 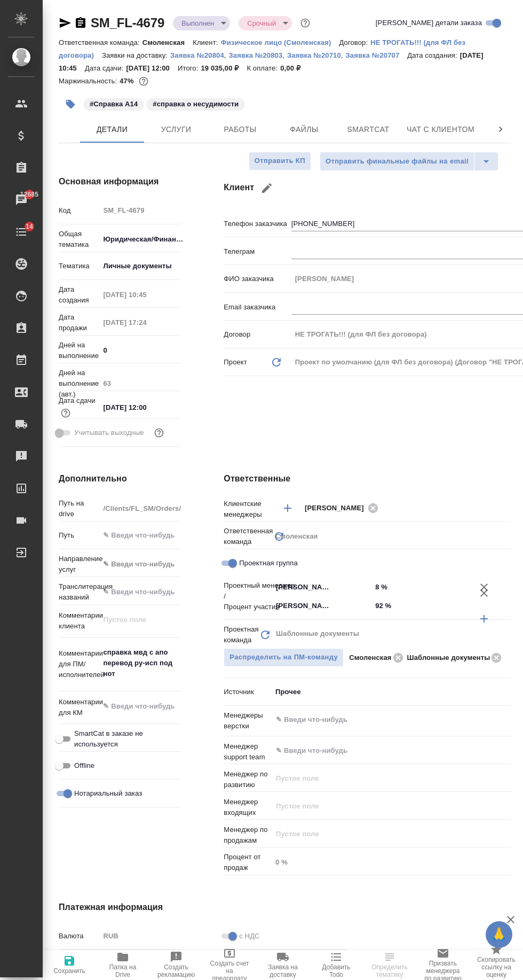 What do you see at coordinates (485, 618) in the screenshot?
I see `button: Добавить` at bounding box center [485, 618].